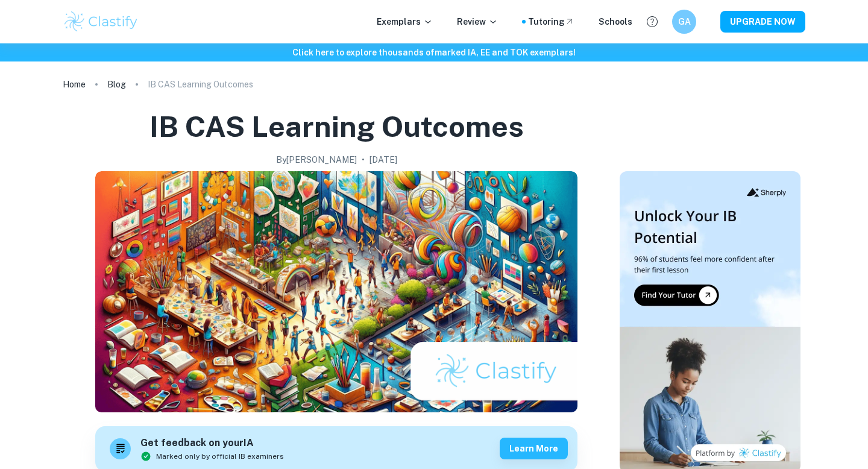 This screenshot has height=469, width=868. Describe the element at coordinates (116, 84) in the screenshot. I see `a: Blog` at that location.